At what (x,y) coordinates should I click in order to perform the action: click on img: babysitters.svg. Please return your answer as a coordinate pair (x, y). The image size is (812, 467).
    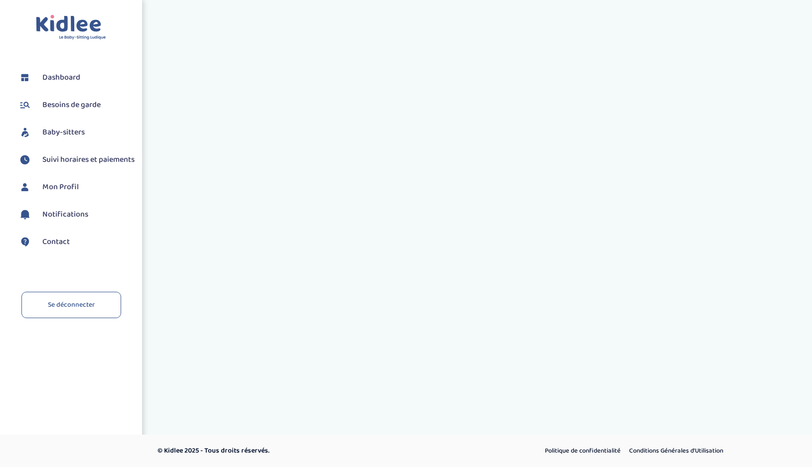
    Looking at the image, I should click on (25, 133).